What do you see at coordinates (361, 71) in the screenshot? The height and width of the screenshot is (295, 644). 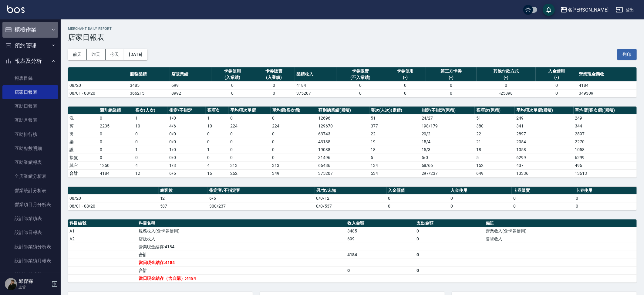 I see `div: 卡券販賣` at bounding box center [361, 71].